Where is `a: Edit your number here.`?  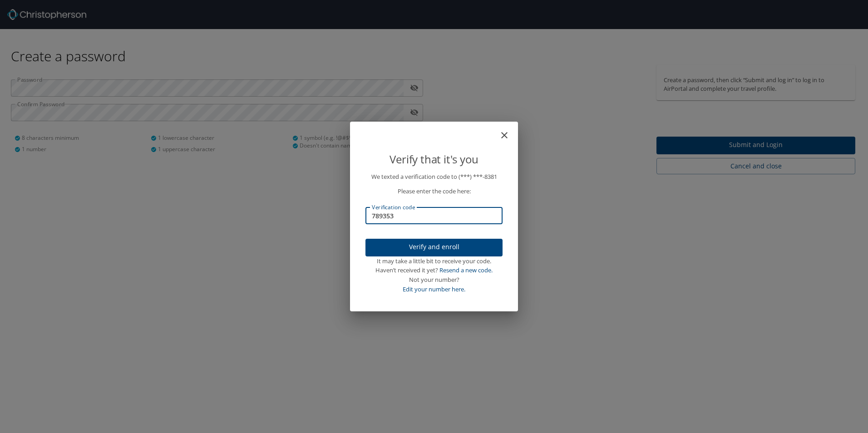 a: Edit your number here. is located at coordinates (434, 289).